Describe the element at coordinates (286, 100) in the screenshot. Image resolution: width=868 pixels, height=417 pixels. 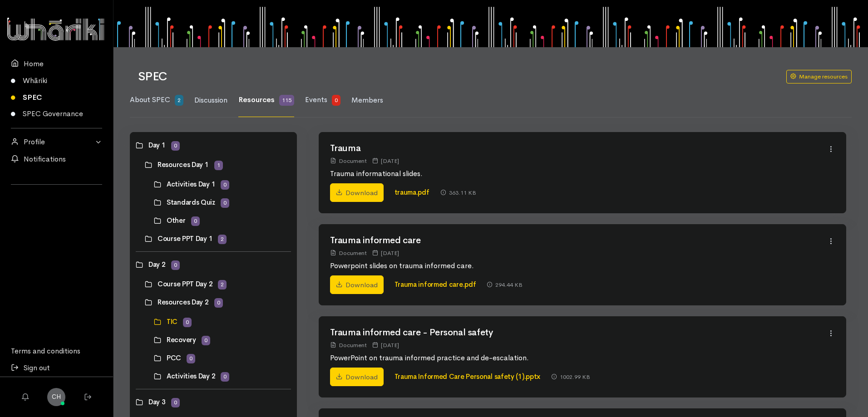
I see `span: 115` at that location.